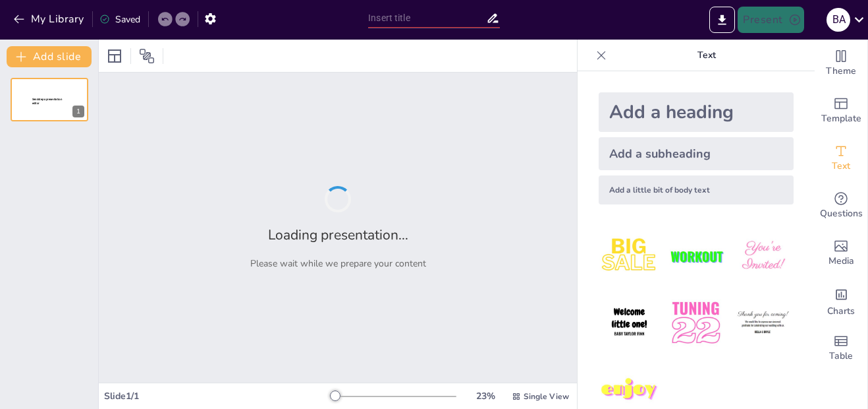 The height and width of the screenshot is (409, 868). What do you see at coordinates (115, 56) in the screenshot?
I see `div: Layout` at bounding box center [115, 56].